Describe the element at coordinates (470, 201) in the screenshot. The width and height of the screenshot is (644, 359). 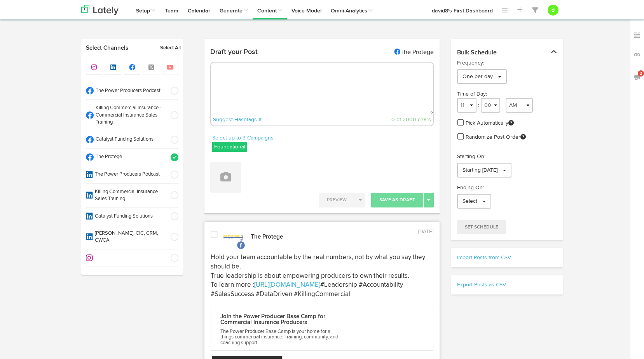
I see `span: Select` at that location.